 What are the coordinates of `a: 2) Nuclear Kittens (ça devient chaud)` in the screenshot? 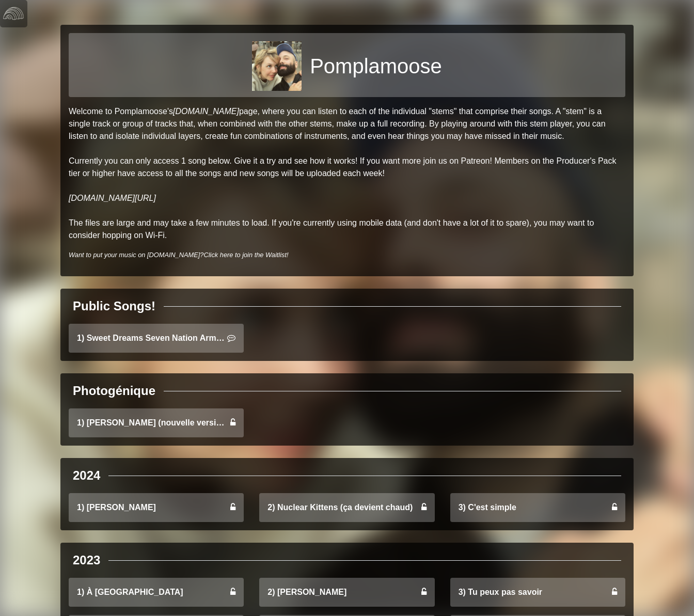 It's located at (347, 508).